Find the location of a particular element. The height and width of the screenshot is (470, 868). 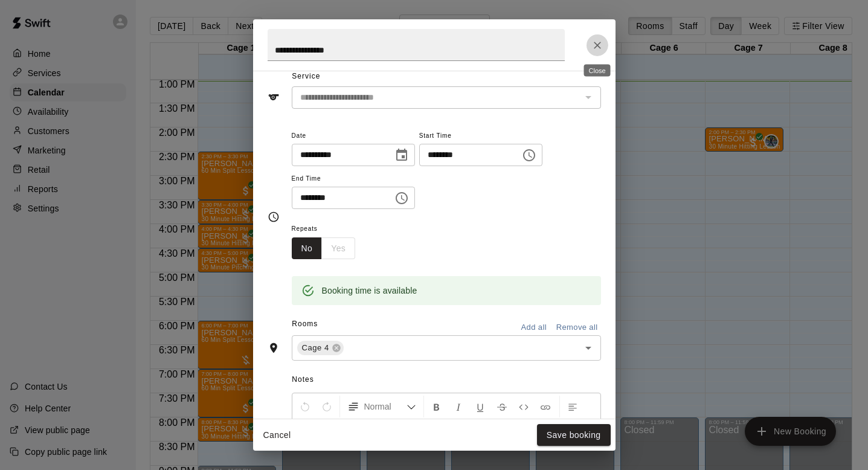

span: Service is located at coordinates (306, 76).